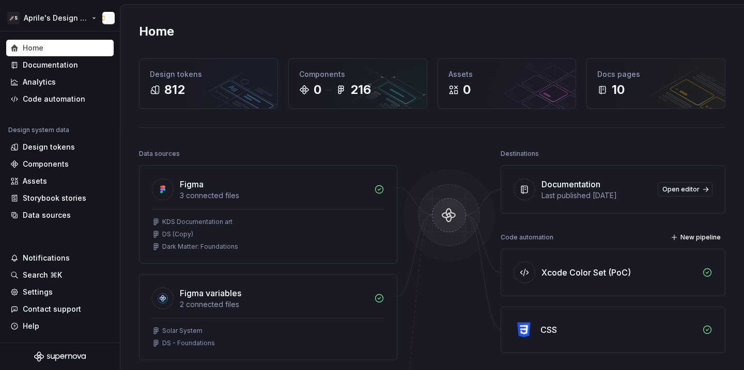  What do you see at coordinates (685, 190) in the screenshot?
I see `a: Open editor` at bounding box center [685, 190].